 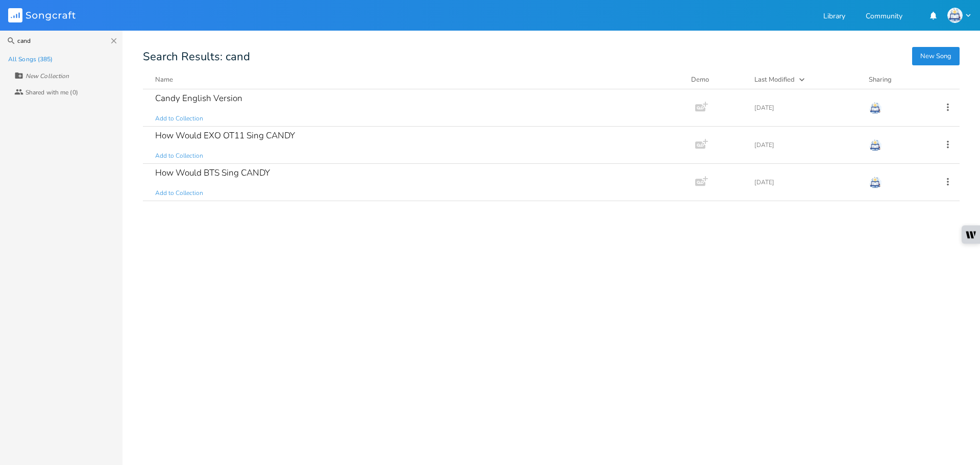 What do you see at coordinates (225, 135) in the screenshot?
I see `div: How Would EXO OT11 Sing CANDY` at bounding box center [225, 135].